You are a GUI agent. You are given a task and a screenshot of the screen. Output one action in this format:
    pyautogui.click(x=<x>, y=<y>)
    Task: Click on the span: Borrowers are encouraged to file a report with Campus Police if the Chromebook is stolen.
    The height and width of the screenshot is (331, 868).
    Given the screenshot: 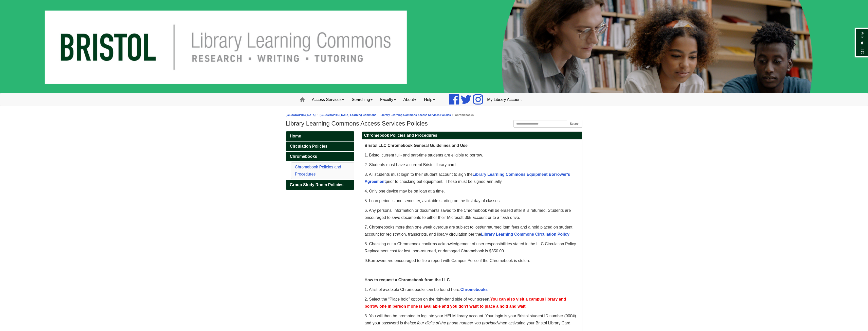 What is the action you would take?
    pyautogui.click(x=449, y=260)
    